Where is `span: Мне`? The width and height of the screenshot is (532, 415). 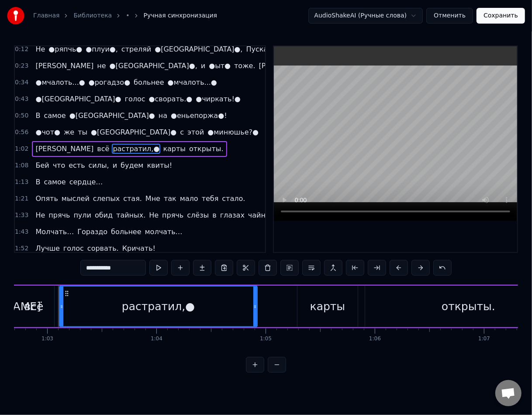
span: Мне is located at coordinates (153, 198).